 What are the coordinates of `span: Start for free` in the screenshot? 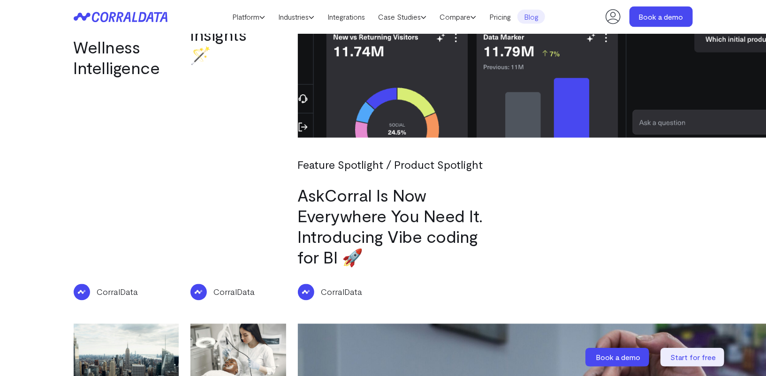 It's located at (693, 357).